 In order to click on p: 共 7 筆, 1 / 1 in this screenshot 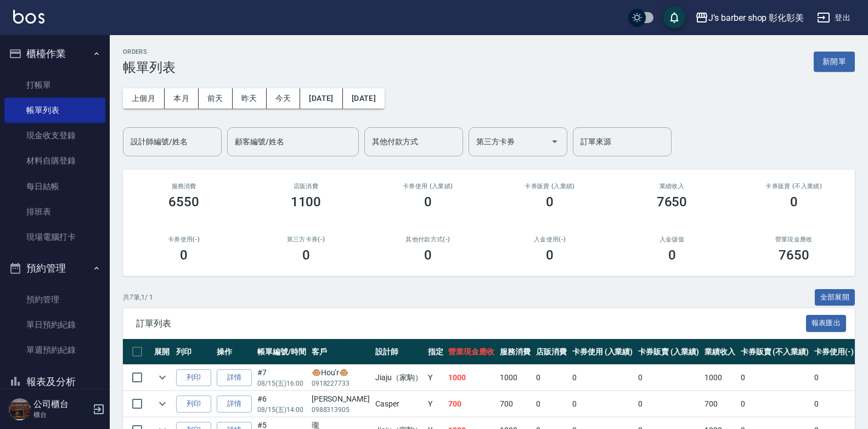, I will do `click(138, 298)`.